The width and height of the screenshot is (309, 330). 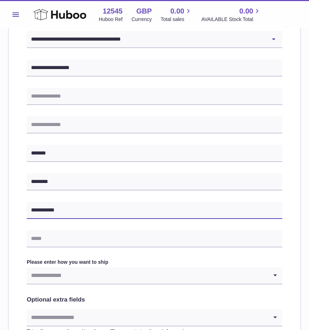 What do you see at coordinates (176, 19) in the screenshot?
I see `span: Total sales` at bounding box center [176, 19].